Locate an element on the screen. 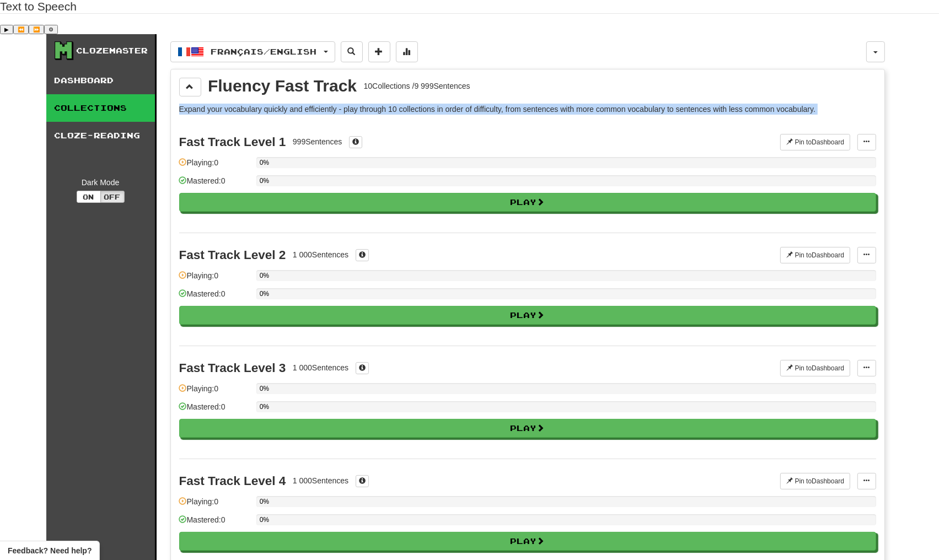 The height and width of the screenshot is (560, 939). button: Previous is located at coordinates (21, 29).